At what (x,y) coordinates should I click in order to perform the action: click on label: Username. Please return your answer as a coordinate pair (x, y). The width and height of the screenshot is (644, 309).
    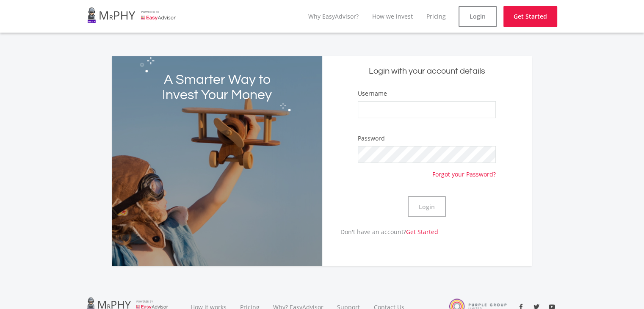
    Looking at the image, I should click on (372, 94).